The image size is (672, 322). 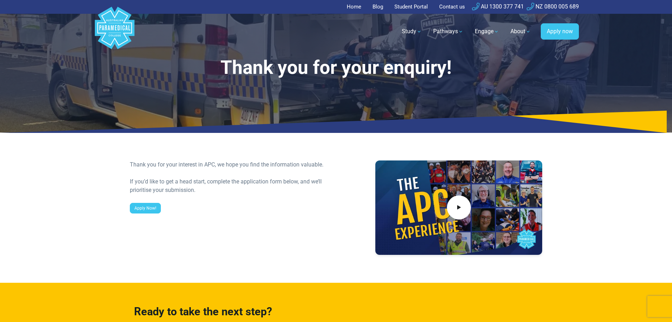 What do you see at coordinates (487, 31) in the screenshot?
I see `a: Engage` at bounding box center [487, 31].